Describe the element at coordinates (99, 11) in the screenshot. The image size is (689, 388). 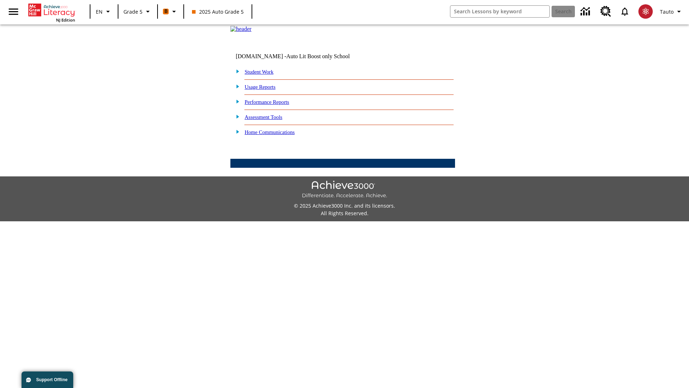
I see `span: EN` at that location.